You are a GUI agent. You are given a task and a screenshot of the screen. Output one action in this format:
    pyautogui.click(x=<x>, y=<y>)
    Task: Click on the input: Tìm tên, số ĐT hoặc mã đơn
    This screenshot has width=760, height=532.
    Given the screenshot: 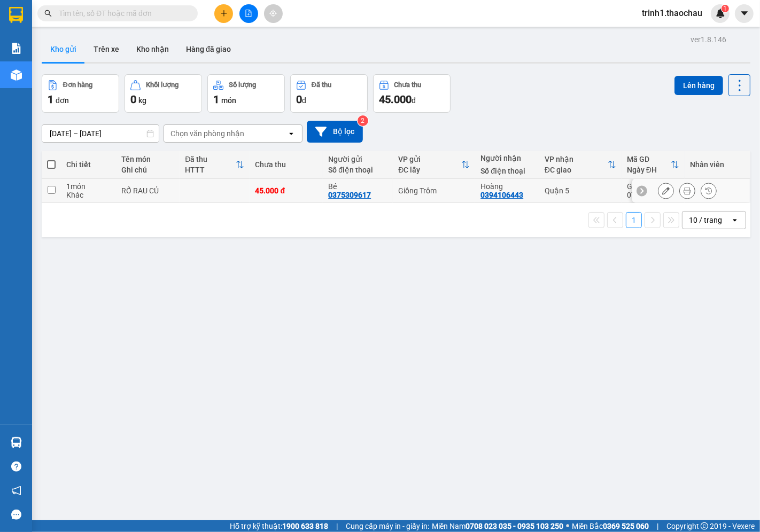 What is the action you would take?
    pyautogui.click(x=122, y=13)
    